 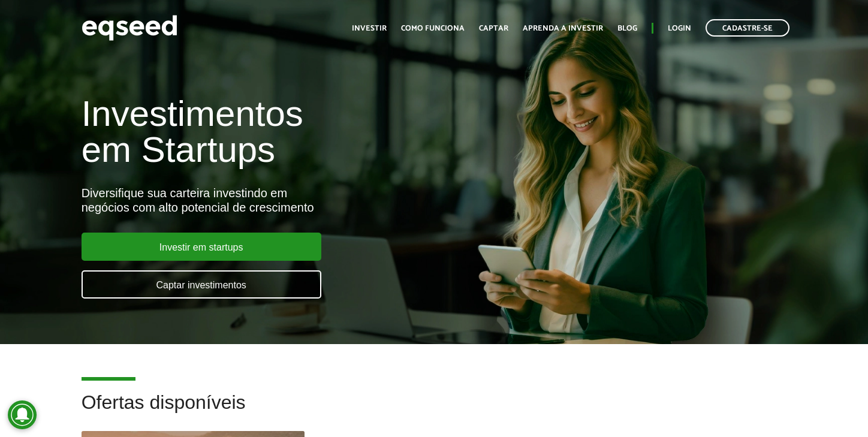 What do you see at coordinates (434, 411) in the screenshot?
I see `h2: Ofertas disponíveis` at bounding box center [434, 411].